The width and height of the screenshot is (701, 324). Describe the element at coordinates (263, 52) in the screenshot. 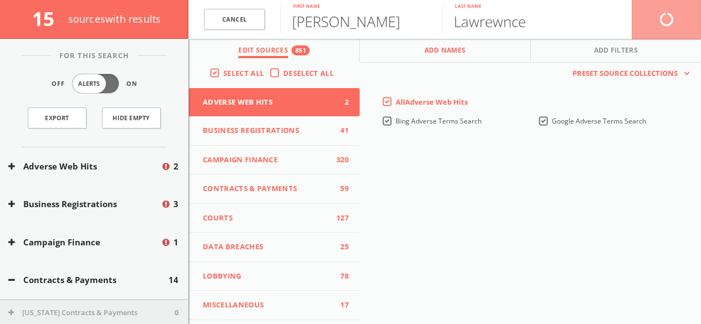

I see `span: Edit Sources` at that location.